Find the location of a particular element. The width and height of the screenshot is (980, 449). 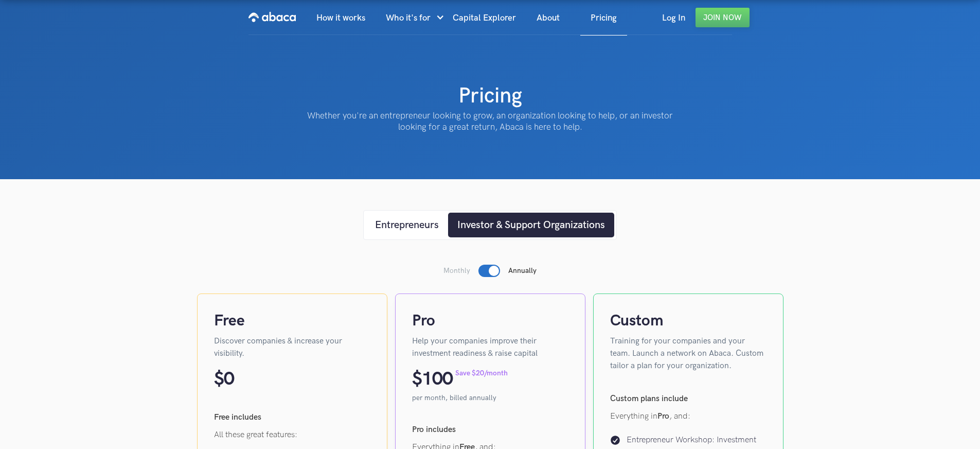

div: Entrepreneurs is located at coordinates (407, 225).